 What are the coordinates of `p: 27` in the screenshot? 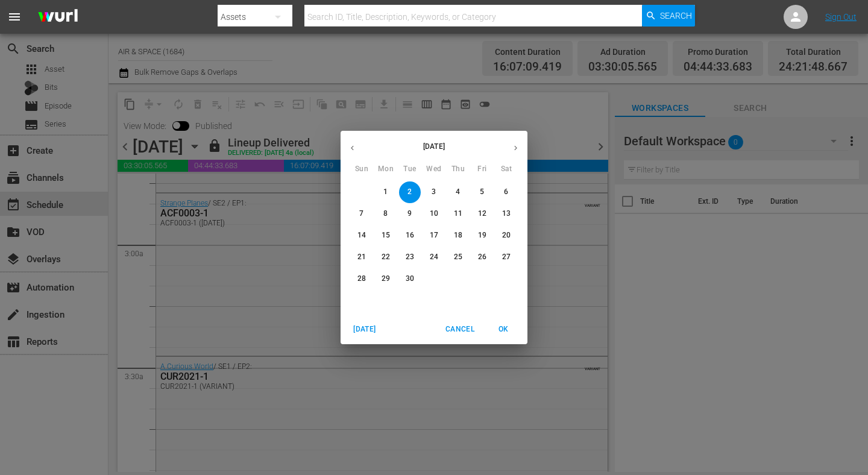 It's located at (506, 257).